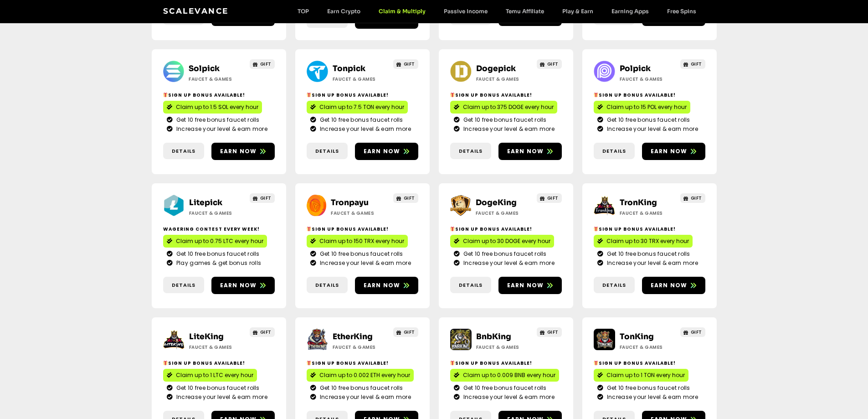  What do you see at coordinates (220, 241) in the screenshot?
I see `span: Claim up to 0.75 LTC every hour` at bounding box center [220, 241].